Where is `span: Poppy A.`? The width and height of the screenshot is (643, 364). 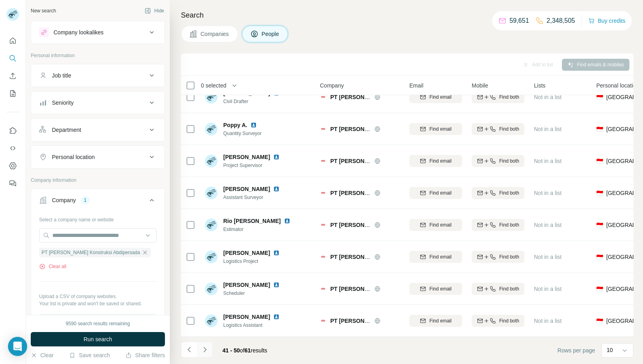
span: Poppy A. is located at coordinates (235, 125).